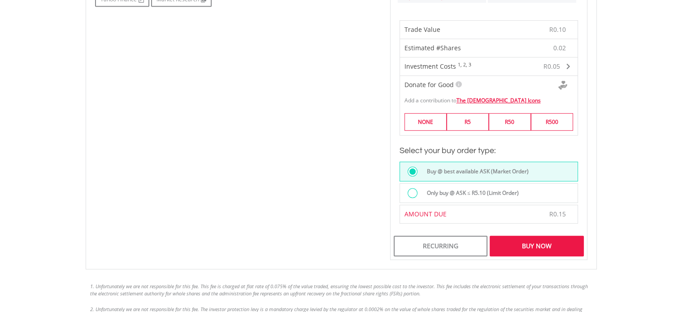 The height and width of the screenshot is (312, 682). What do you see at coordinates (536, 246) in the screenshot?
I see `div: Buy Now` at bounding box center [536, 246].